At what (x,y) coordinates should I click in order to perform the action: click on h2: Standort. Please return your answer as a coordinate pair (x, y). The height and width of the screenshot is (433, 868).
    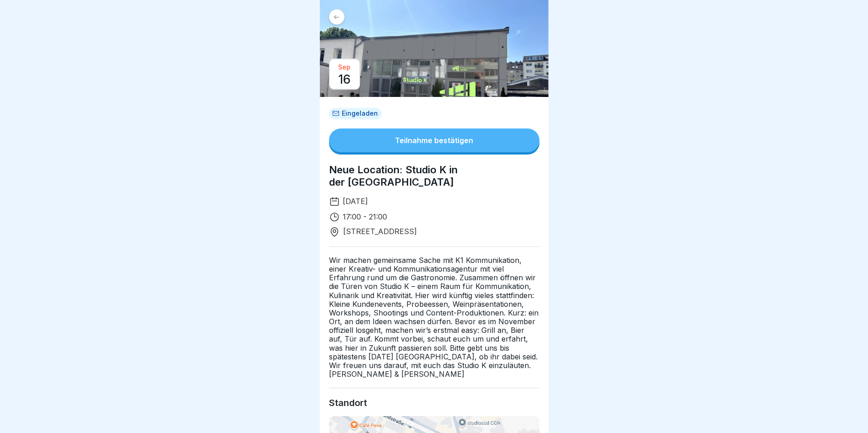
    Looking at the image, I should click on (434, 403).